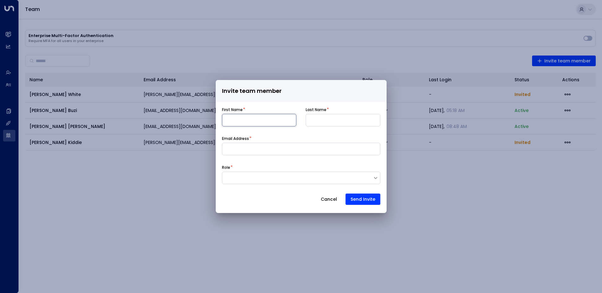 The height and width of the screenshot is (293, 602). I want to click on button: Send Invite, so click(363, 199).